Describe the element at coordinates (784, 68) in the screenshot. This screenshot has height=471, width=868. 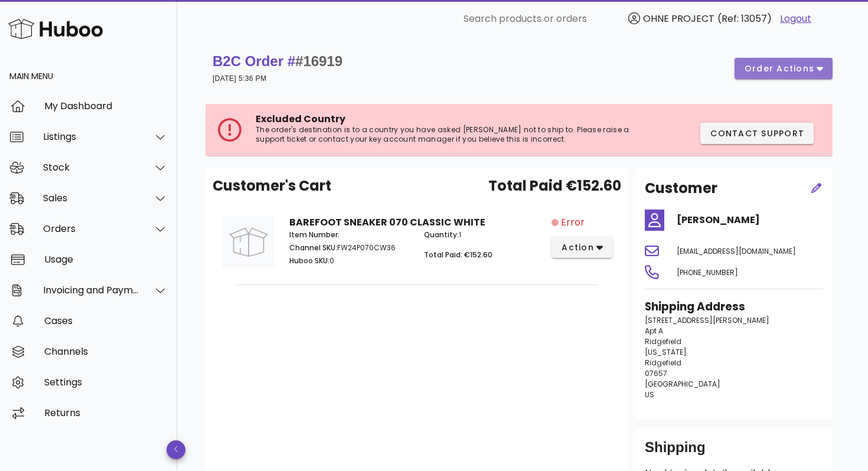
I see `button: order actions` at that location.